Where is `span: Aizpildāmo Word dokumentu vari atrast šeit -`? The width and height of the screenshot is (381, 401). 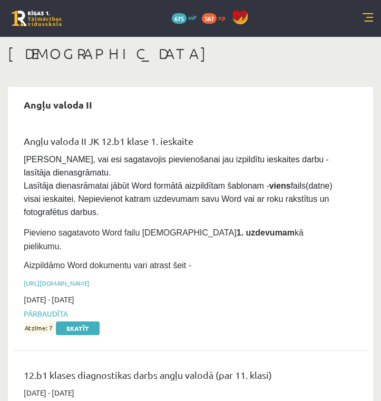 span: Aizpildāmo Word dokumentu vari atrast šeit - is located at coordinates (108, 265).